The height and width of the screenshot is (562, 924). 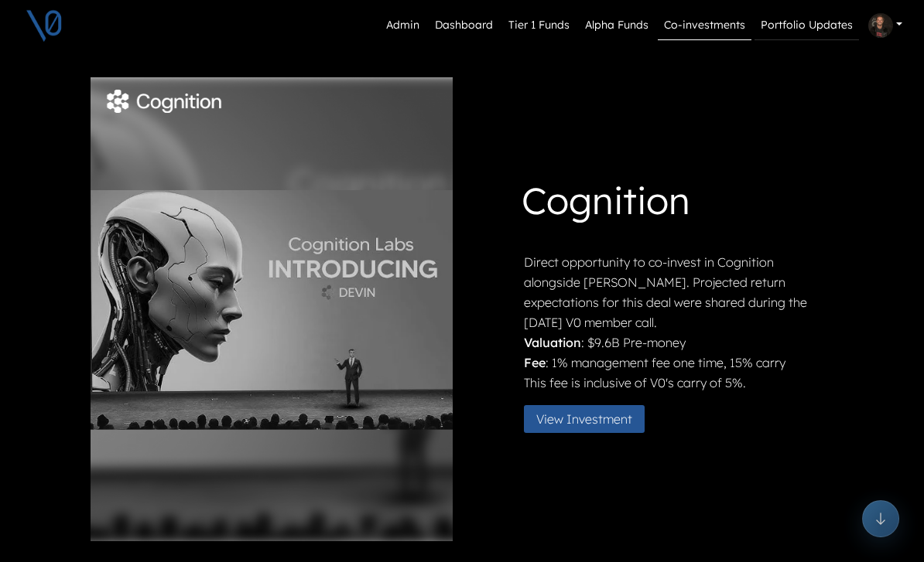 I want to click on a: Tier 1 Funds, so click(x=539, y=25).